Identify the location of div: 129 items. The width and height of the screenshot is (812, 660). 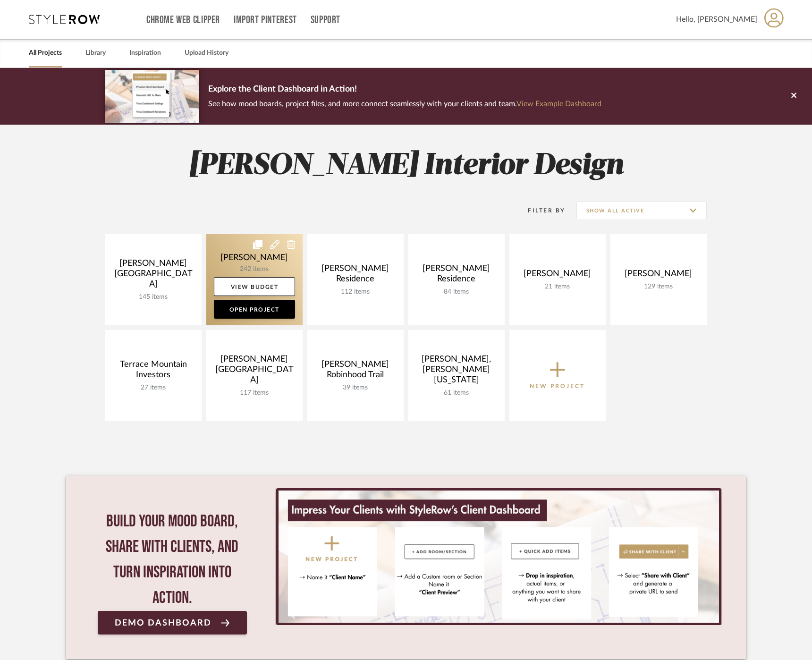
(659, 287).